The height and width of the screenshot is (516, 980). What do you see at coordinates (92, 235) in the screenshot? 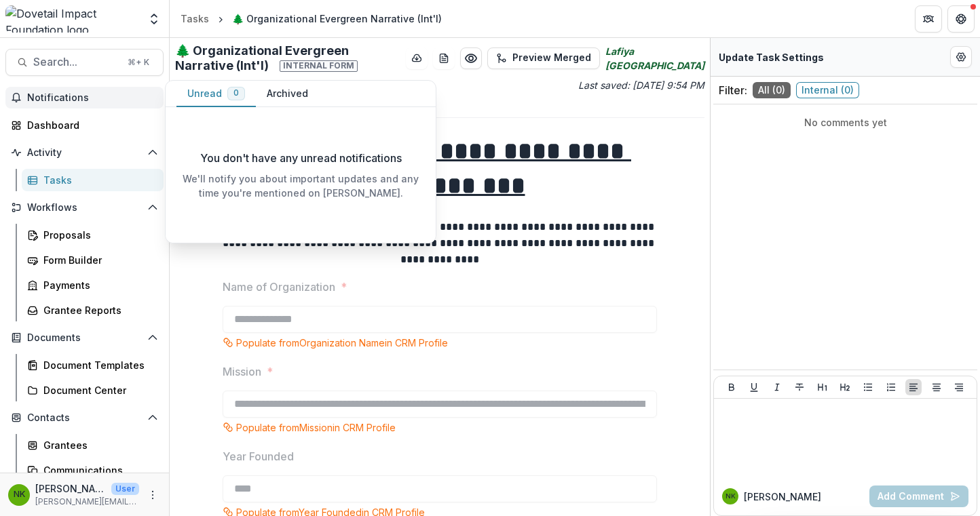
I see `a: Proposals` at bounding box center [92, 235].